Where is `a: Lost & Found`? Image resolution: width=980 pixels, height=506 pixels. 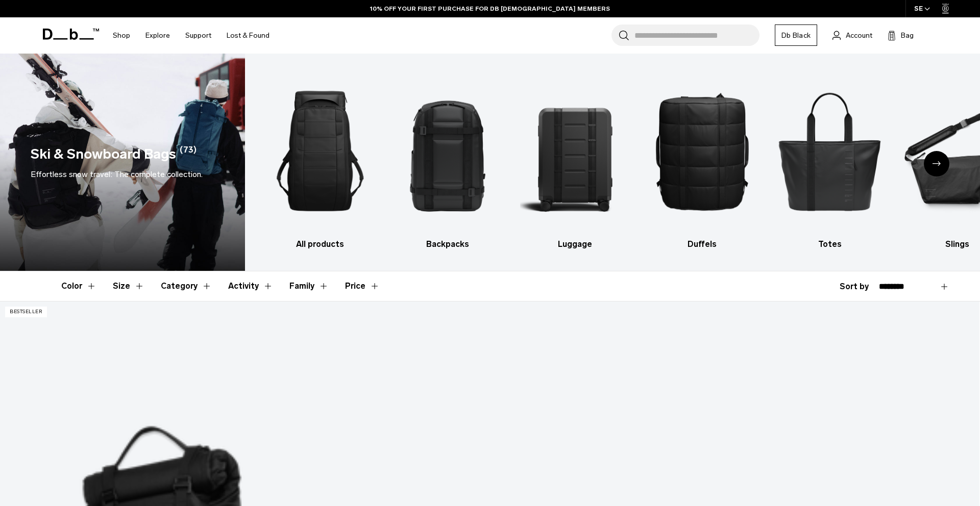
a: Lost & Found is located at coordinates (248, 35).